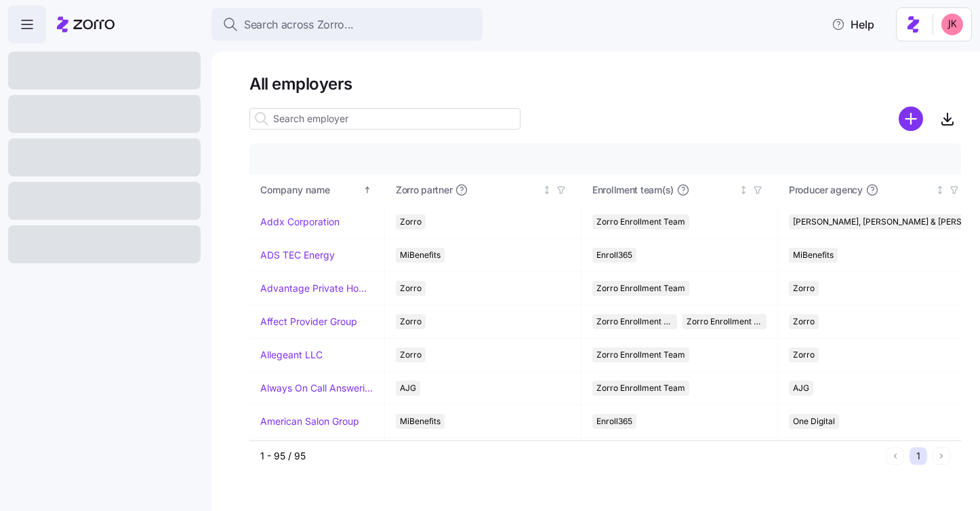 This screenshot has height=511, width=980. Describe the element at coordinates (725, 321) in the screenshot. I see `span: Zorro Enrollment Experts` at that location.